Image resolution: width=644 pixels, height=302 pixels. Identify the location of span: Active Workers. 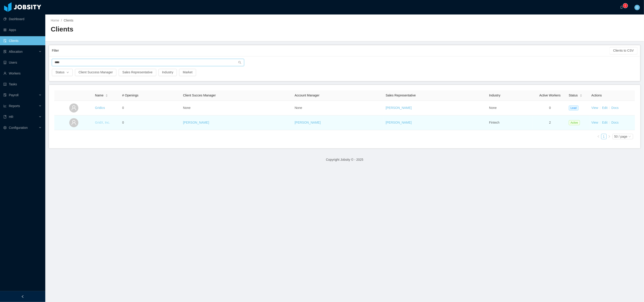
(549, 95).